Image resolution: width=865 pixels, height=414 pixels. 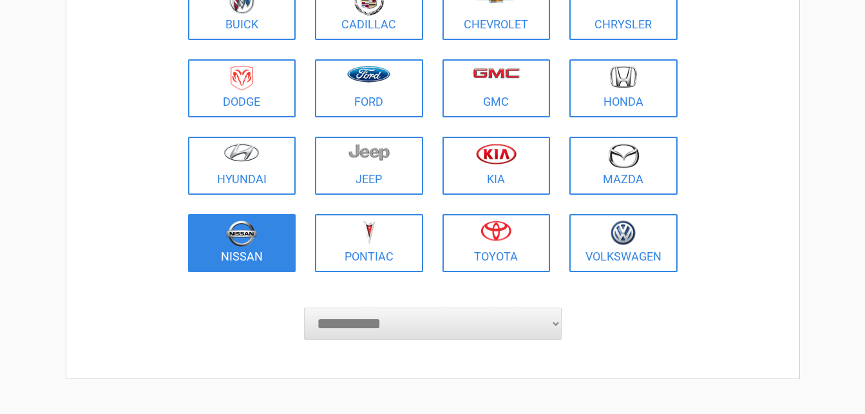 What do you see at coordinates (242, 243) in the screenshot?
I see `a: Nissan` at bounding box center [242, 243].